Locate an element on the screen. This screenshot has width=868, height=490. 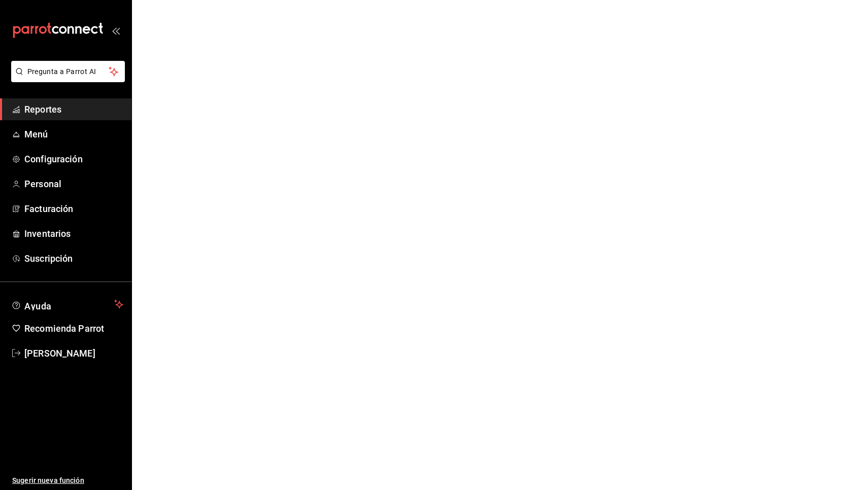
span: Ayuda is located at coordinates (67, 305).